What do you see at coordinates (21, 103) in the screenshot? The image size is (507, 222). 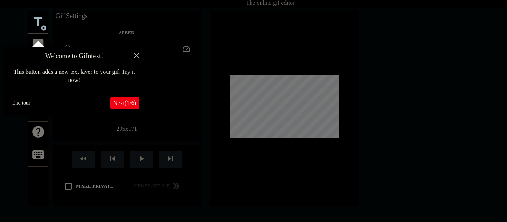 I see `button: End tour` at bounding box center [21, 103].